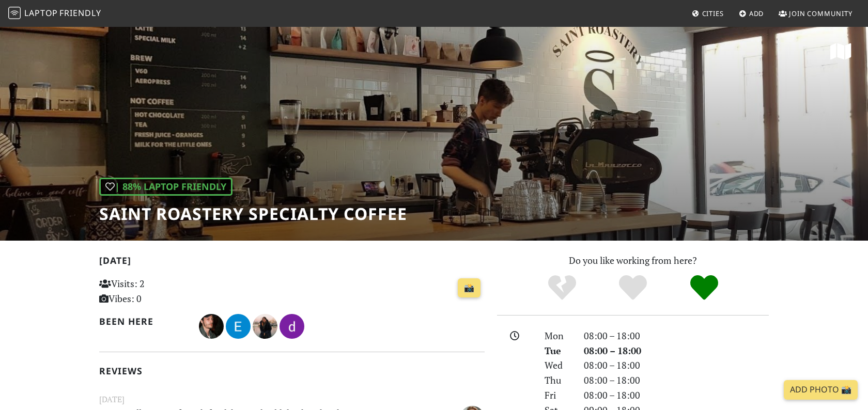 The width and height of the screenshot is (868, 410). I want to click on span: Join Community, so click(821, 14).